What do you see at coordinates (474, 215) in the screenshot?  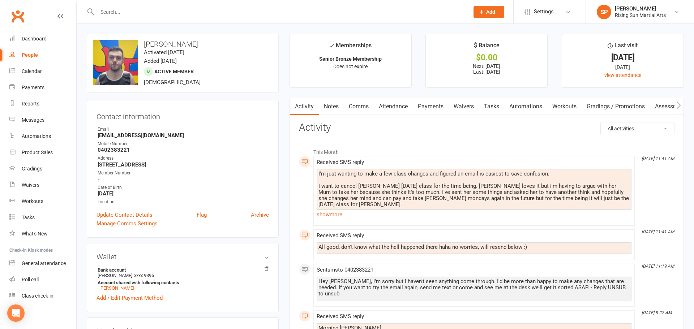 I see `a: show more` at bounding box center [474, 215].